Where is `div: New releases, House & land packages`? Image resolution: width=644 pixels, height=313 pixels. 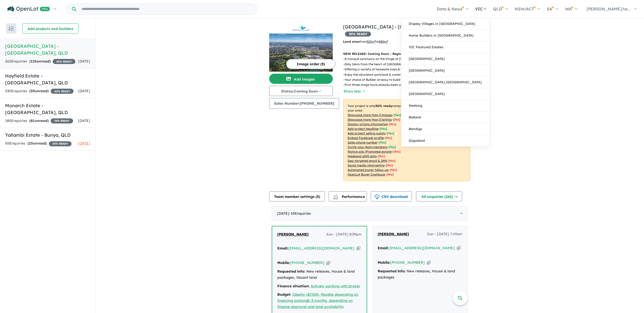 div: New releases, House & land packages is located at coordinates (420, 275).